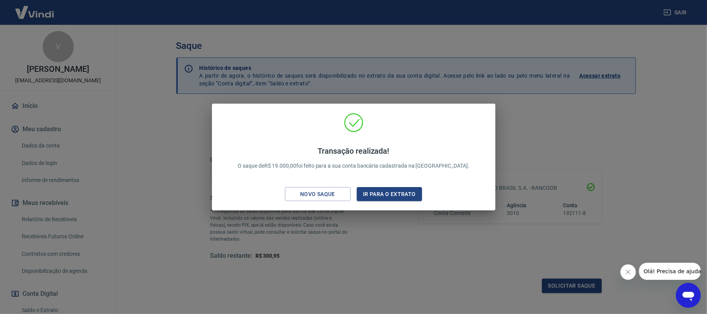  I want to click on button: Ir para o extrato, so click(389, 194).